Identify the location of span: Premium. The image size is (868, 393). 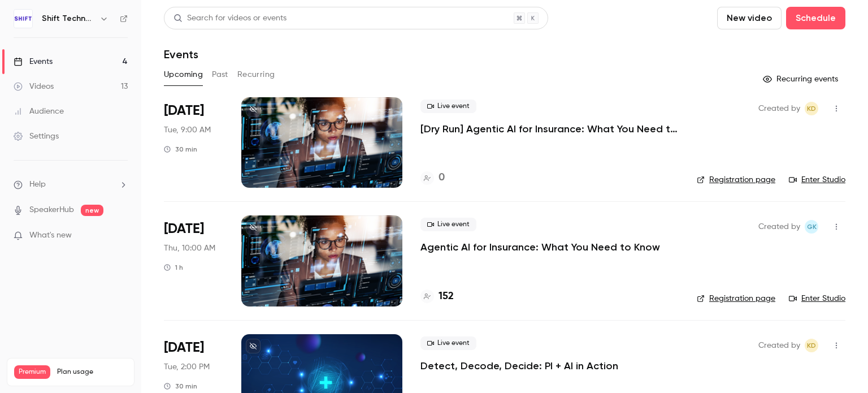
(32, 372).